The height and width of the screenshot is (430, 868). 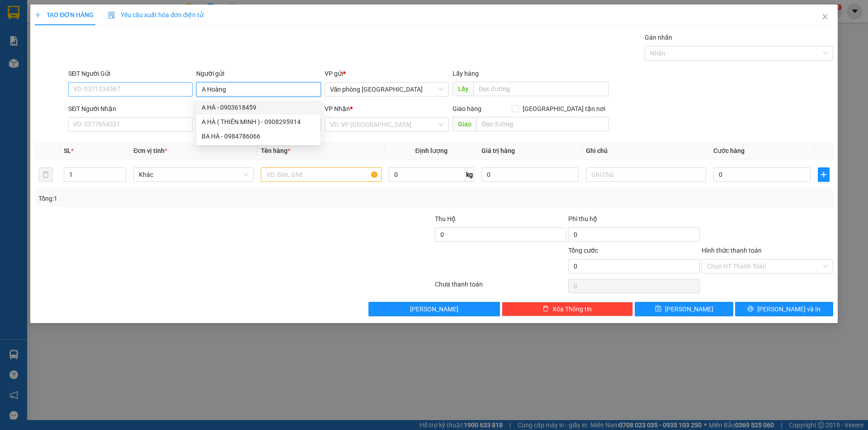 I want to click on b: Biên nhận gởi hàng hóa, so click(x=73, y=50).